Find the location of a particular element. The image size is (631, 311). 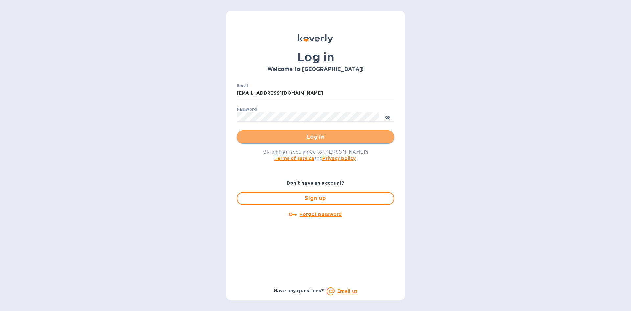

span: Sign up is located at coordinates (316, 198).